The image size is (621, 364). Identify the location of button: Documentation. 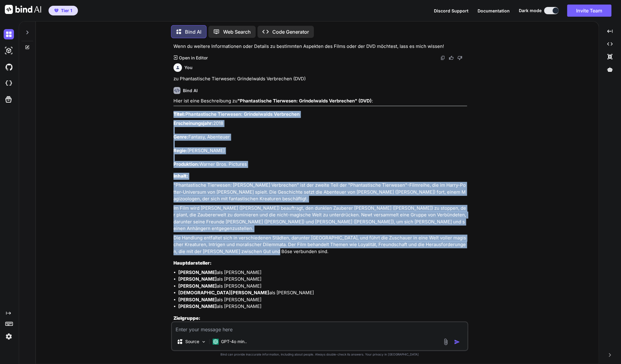
(494, 10).